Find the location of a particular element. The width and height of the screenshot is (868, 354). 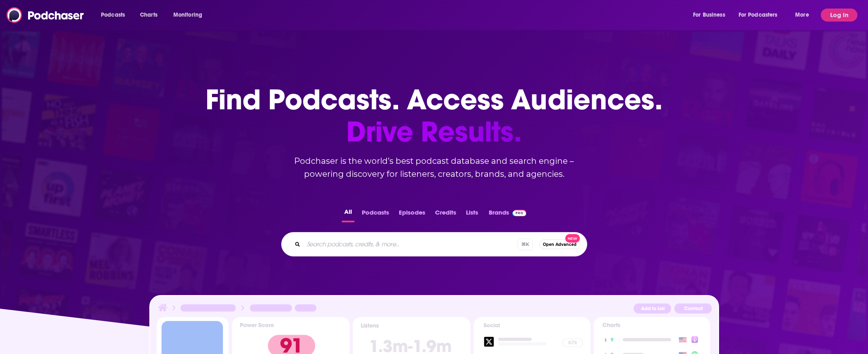

div: Search podcasts, credits, & more... is located at coordinates (434, 244).